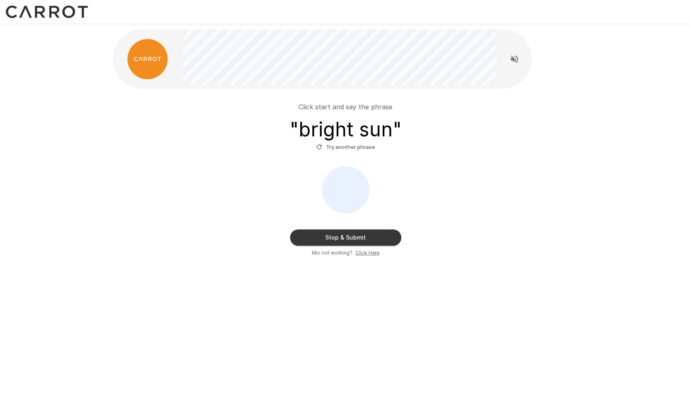 This screenshot has width=691, height=397. What do you see at coordinates (368, 252) in the screenshot?
I see `u: Click Here` at bounding box center [368, 252].